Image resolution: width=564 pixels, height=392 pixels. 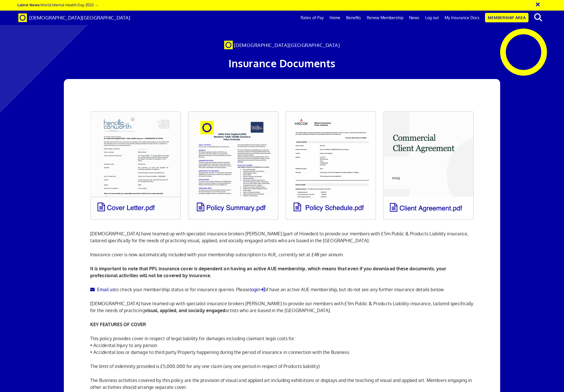 I want to click on a: Email us, so click(x=102, y=289).